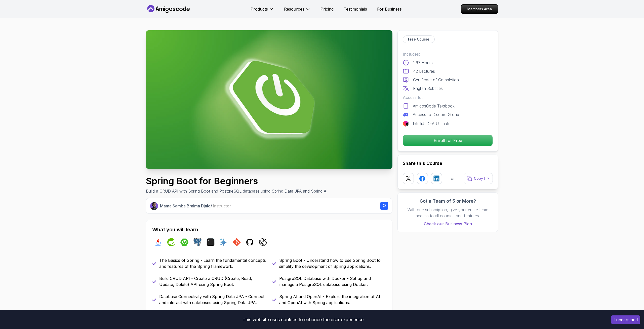 This screenshot has height=329, width=644. I want to click on img: spring-boot logo, so click(184, 242).